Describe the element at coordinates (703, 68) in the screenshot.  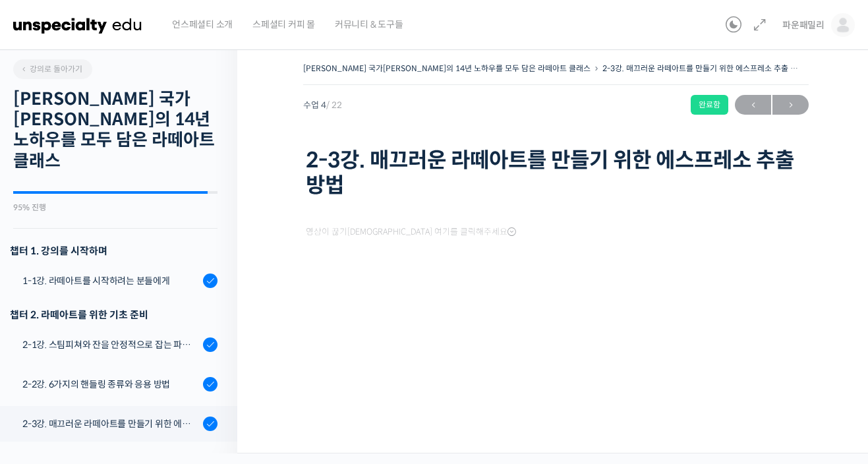
I see `a: 2-3강. 매끄러운 라떼아트를 만들기 위한 에스프레소 추출 방법` at that location.